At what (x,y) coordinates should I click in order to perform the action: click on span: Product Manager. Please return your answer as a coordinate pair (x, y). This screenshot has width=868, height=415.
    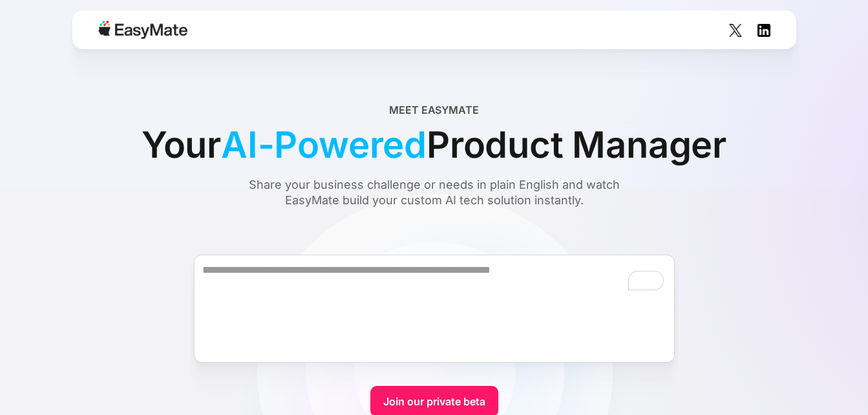
    Looking at the image, I should click on (577, 145).